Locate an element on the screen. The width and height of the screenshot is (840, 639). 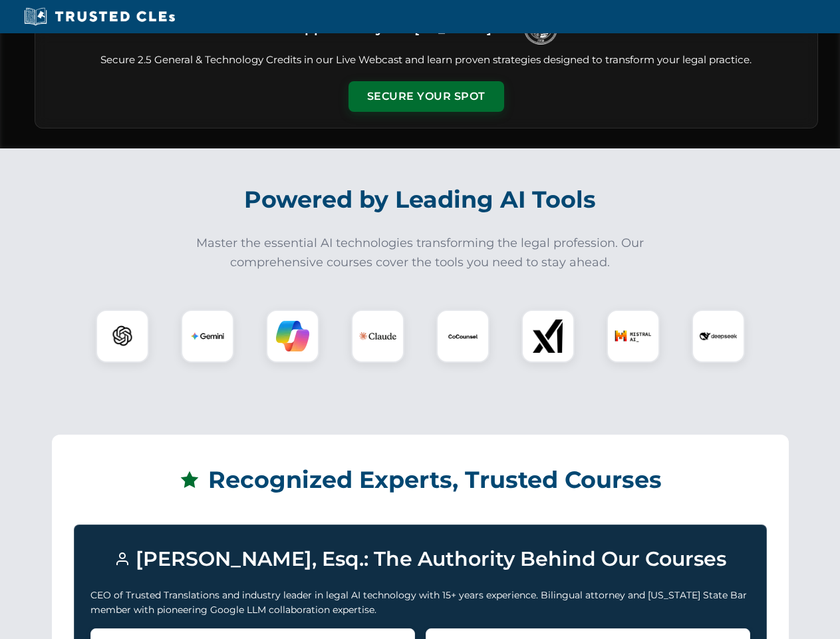
img: CoCounsel Logo is located at coordinates (463, 336).